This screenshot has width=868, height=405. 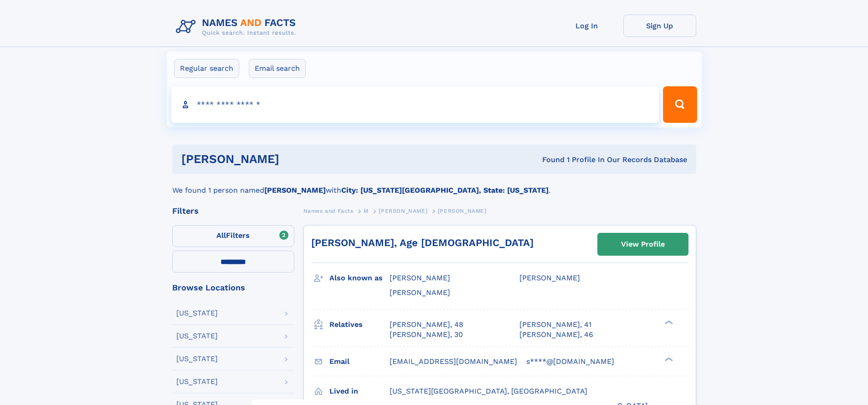 I want to click on label: Regular search, so click(x=206, y=68).